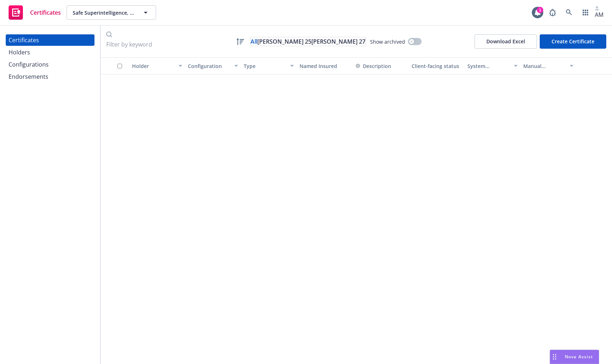 The height and width of the screenshot is (364, 612). What do you see at coordinates (553, 12) in the screenshot?
I see `a: Report a Bug` at bounding box center [553, 12].